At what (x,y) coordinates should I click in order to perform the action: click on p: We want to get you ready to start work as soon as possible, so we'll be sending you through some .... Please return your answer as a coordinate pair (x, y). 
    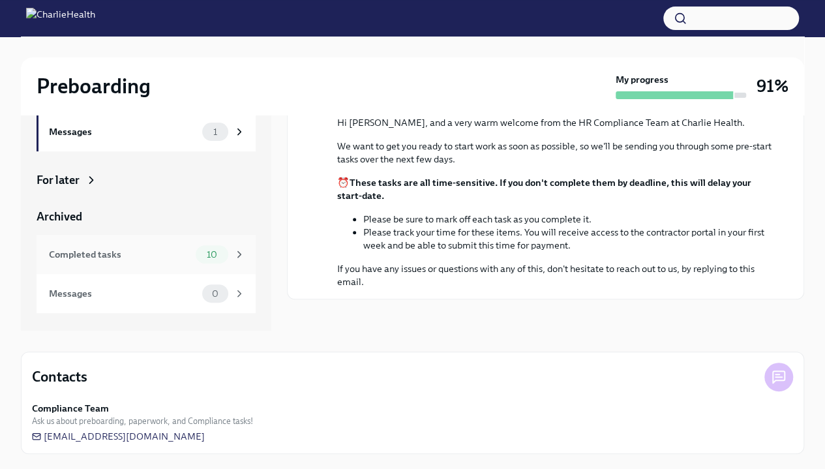
    Looking at the image, I should click on (554, 153).